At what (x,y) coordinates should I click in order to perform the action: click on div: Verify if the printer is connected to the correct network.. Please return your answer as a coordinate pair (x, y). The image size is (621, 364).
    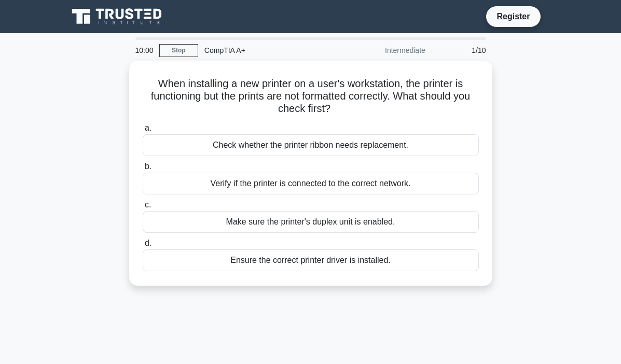
    Looking at the image, I should click on (310, 184).